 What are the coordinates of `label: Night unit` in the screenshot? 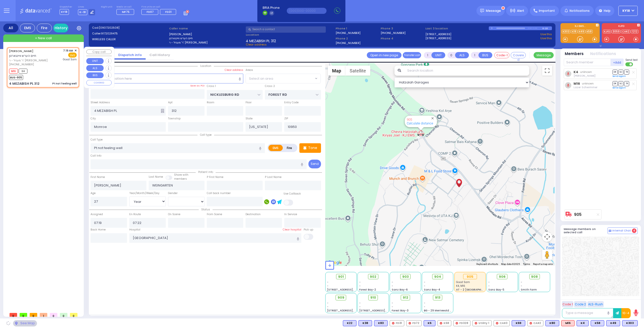 It's located at (106, 7).